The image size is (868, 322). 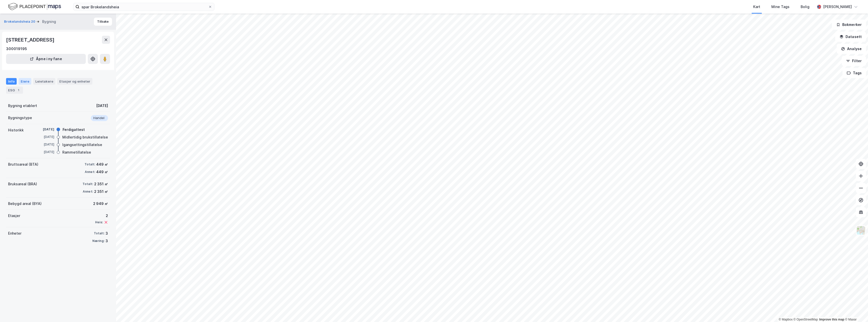 I want to click on div: Ferdigattest, so click(x=73, y=129).